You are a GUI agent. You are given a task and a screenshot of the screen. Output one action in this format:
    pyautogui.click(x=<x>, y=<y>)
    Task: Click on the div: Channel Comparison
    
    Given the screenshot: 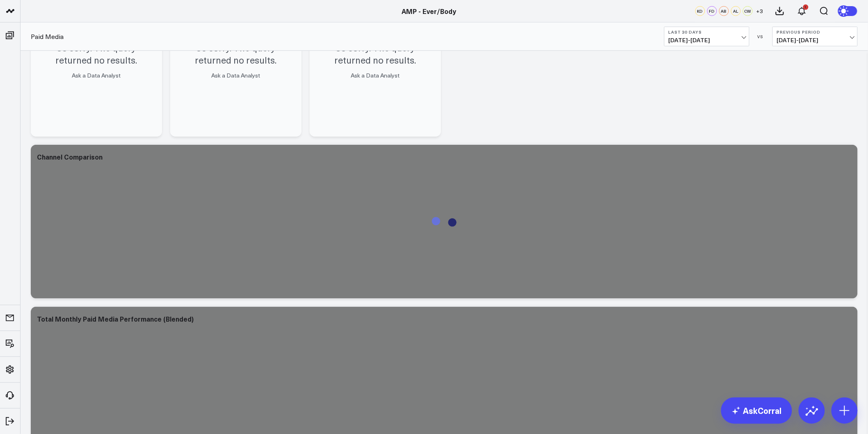 What is the action you would take?
    pyautogui.click(x=69, y=157)
    